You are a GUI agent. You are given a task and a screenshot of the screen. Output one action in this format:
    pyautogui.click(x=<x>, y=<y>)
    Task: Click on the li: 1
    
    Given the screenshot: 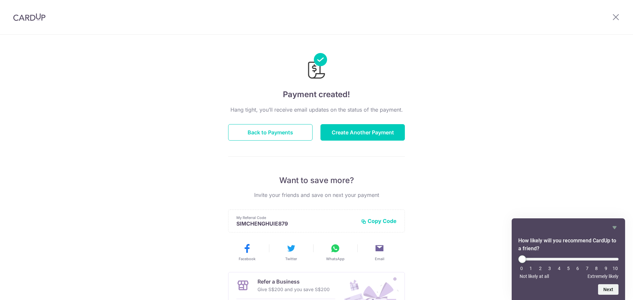 What is the action you would take?
    pyautogui.click(x=530, y=269)
    